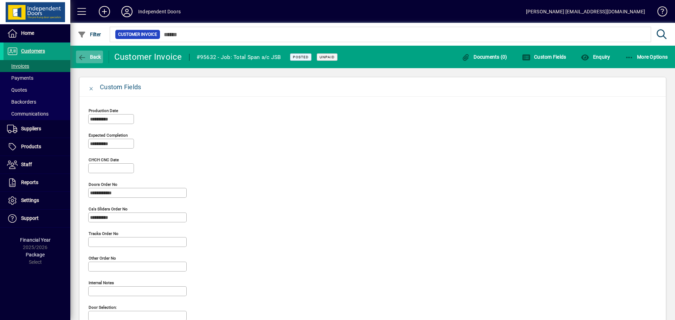  Describe the element at coordinates (28, 114) in the screenshot. I see `span: Communications` at that location.